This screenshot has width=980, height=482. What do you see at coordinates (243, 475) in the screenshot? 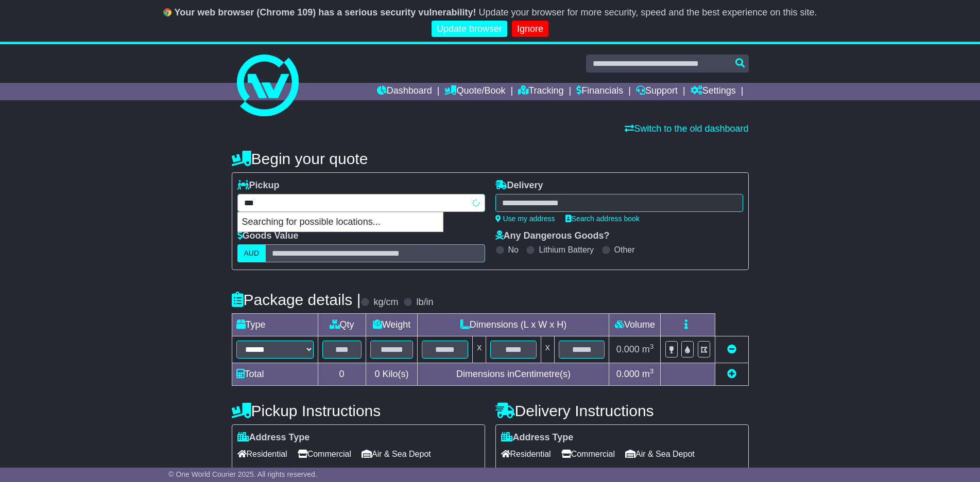
I see `span: © One World Courier 2025. All rights reserved.` at bounding box center [243, 475].